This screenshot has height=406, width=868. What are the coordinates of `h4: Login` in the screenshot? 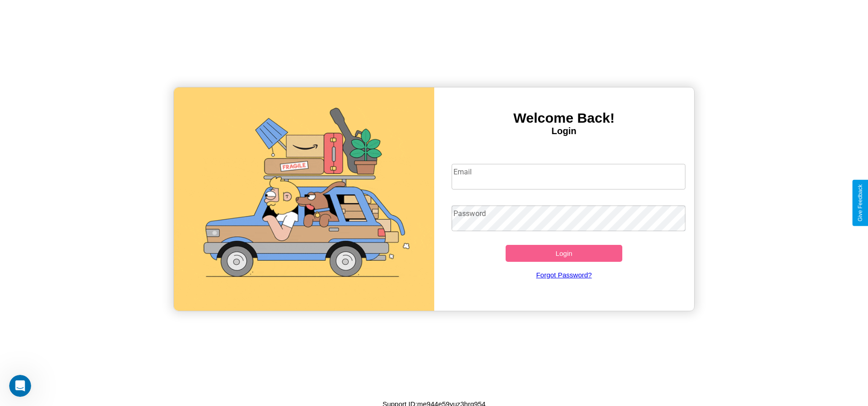 It's located at (564, 131).